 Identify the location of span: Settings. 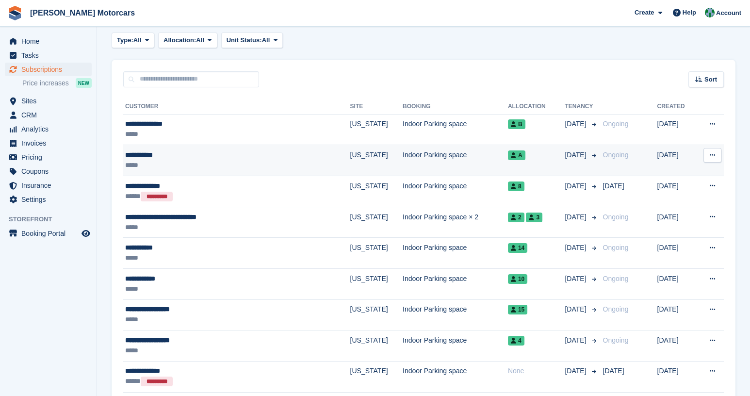
(50, 199).